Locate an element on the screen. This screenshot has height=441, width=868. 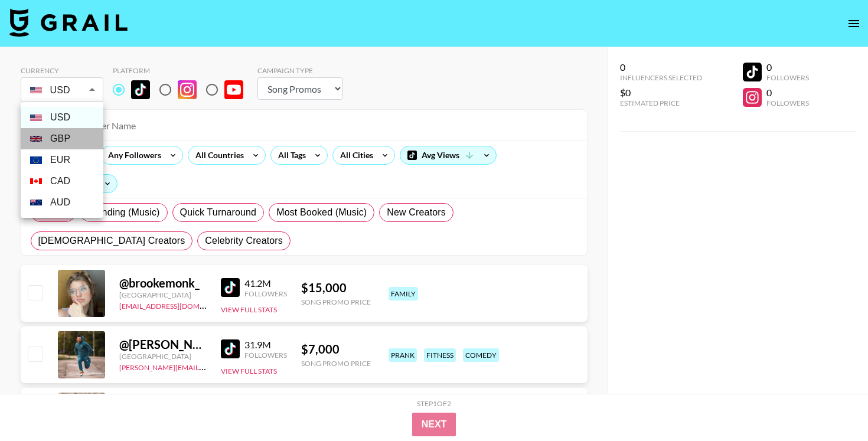
li: GBP is located at coordinates (62, 139).